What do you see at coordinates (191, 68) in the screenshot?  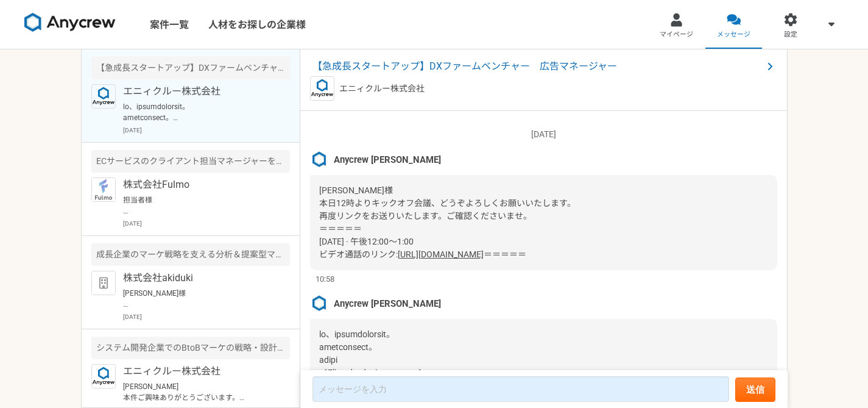 I see `div: 【急成長スタートアップ】DXファームベンチャー 広告マネージャー` at bounding box center [191, 68].